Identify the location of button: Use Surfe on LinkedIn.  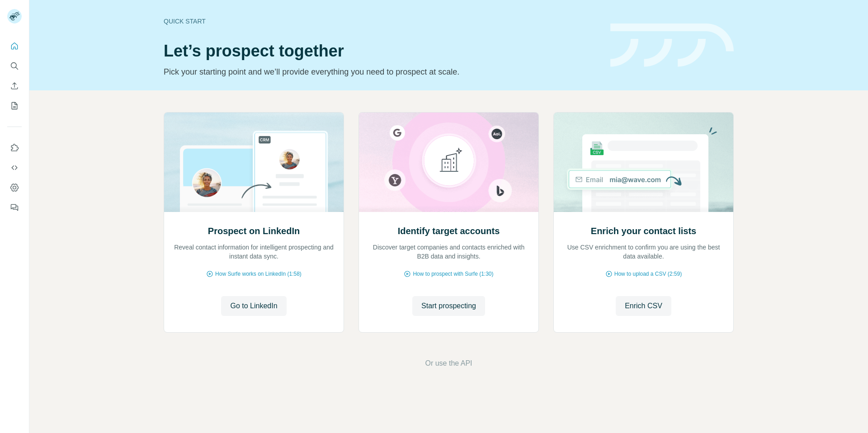
(15, 148).